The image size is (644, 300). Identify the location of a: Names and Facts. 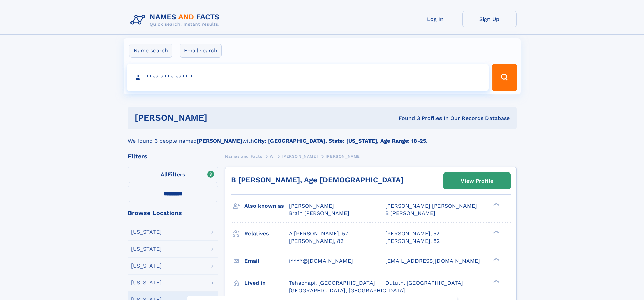
(244, 156).